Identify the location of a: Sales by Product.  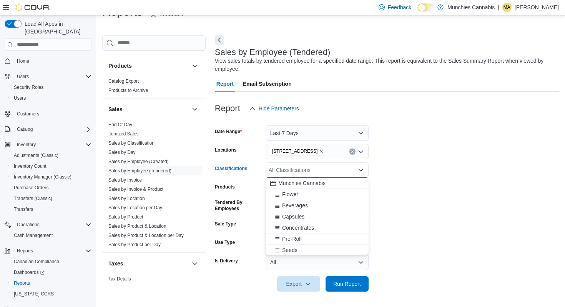
(126, 217).